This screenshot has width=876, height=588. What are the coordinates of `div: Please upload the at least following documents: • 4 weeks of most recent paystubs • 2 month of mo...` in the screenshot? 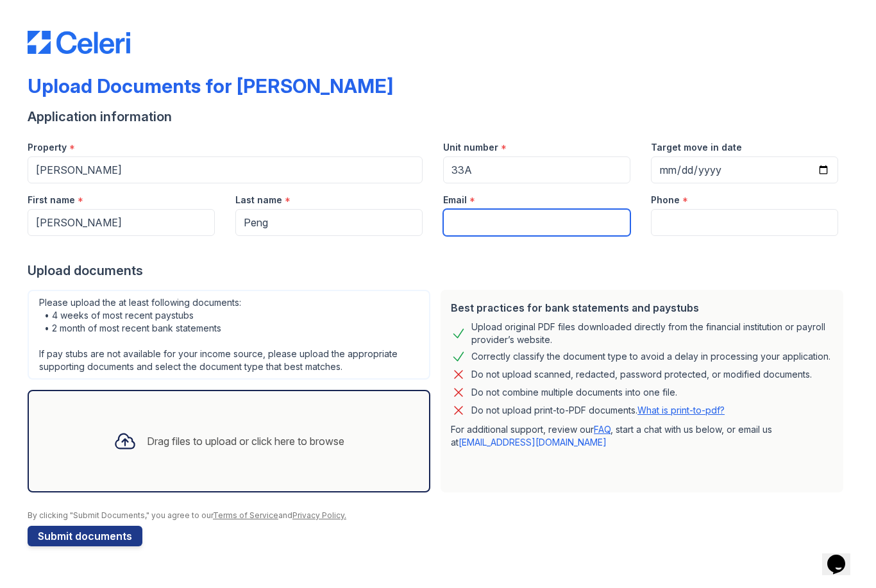 It's located at (229, 335).